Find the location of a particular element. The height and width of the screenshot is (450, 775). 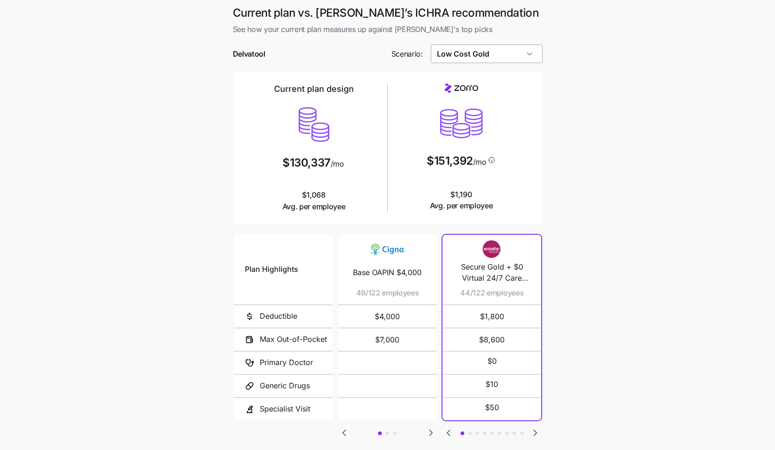

span: Scenario: is located at coordinates (407, 54).